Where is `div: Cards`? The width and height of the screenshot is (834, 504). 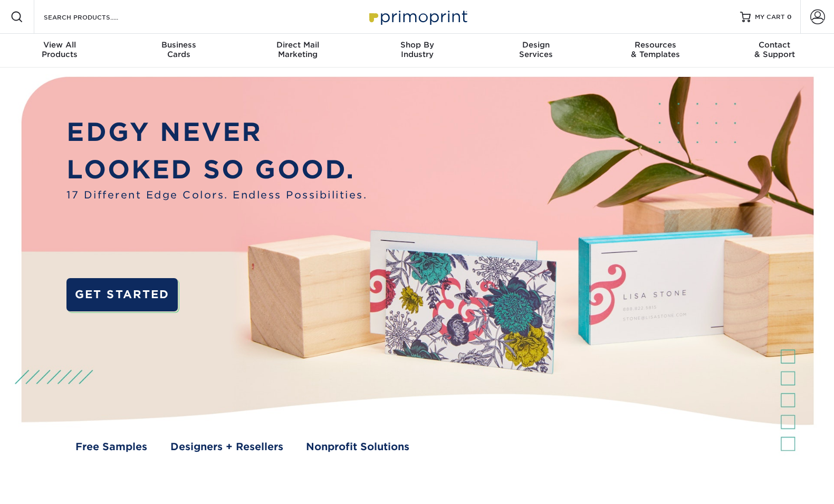 div: Cards is located at coordinates (179, 50).